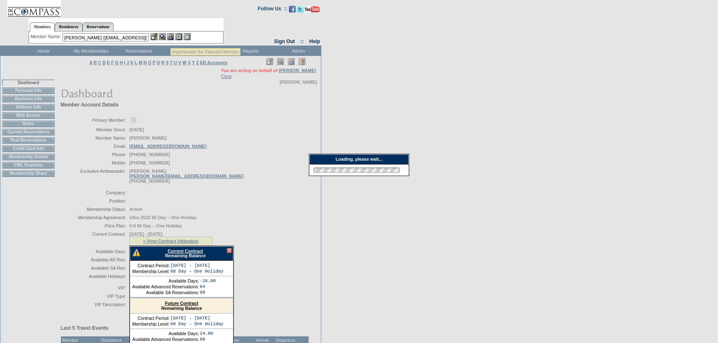  Describe the element at coordinates (42, 27) in the screenshot. I see `a: Members` at that location.